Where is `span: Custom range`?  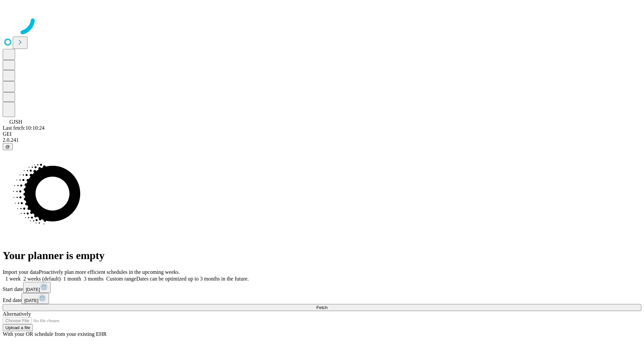 span: Custom range is located at coordinates (121, 279).